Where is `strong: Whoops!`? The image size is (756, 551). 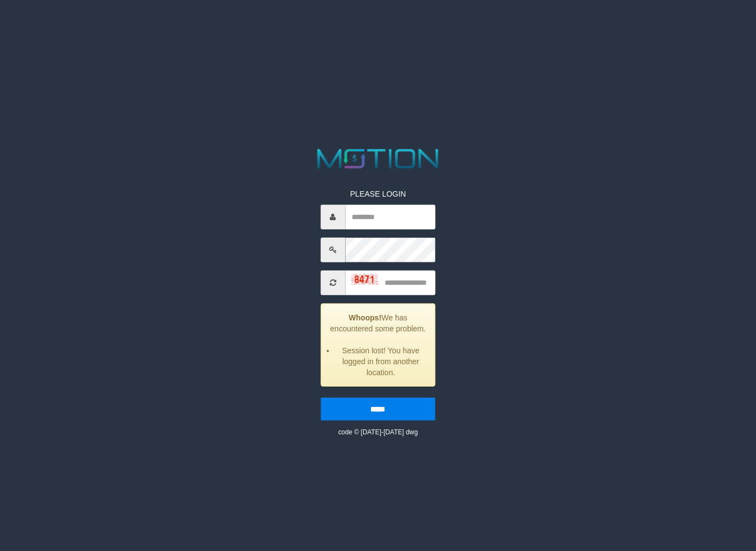 strong: Whoops! is located at coordinates (365, 317).